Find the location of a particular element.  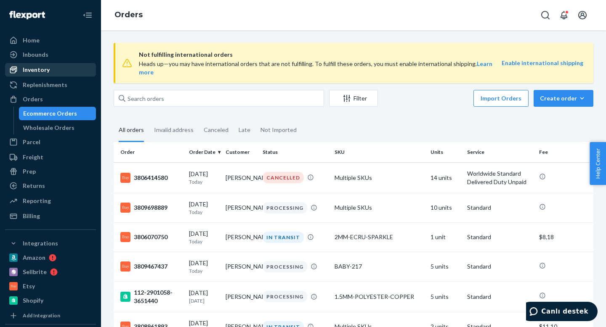

div: Returns is located at coordinates (34, 186).